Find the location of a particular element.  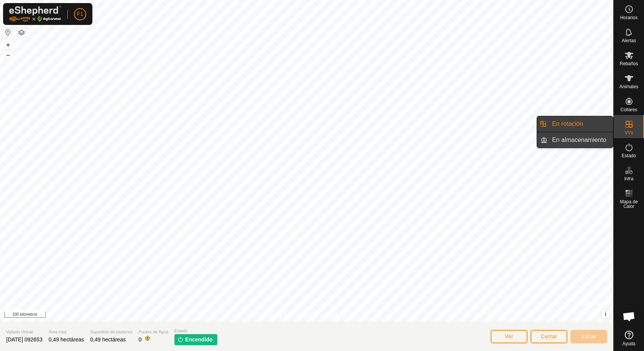

button: i is located at coordinates (606, 314).